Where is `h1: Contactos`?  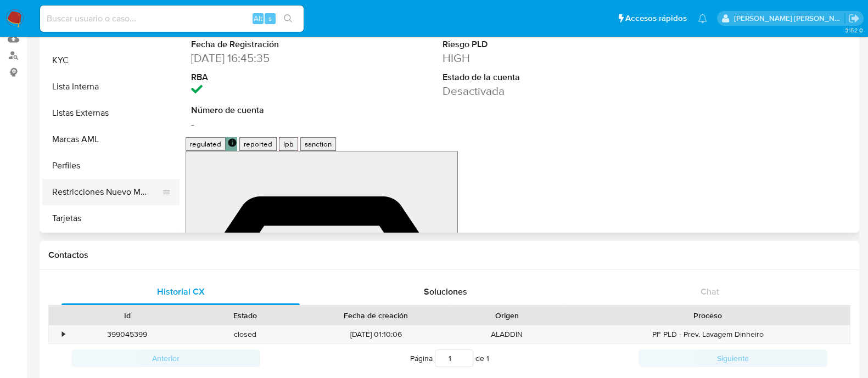
h1: Contactos is located at coordinates (449, 256).